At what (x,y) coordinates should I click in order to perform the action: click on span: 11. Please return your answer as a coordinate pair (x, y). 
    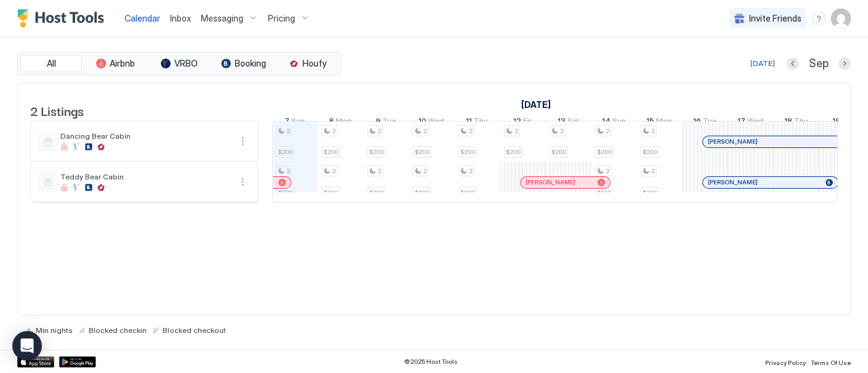
    Looking at the image, I should click on (469, 122).